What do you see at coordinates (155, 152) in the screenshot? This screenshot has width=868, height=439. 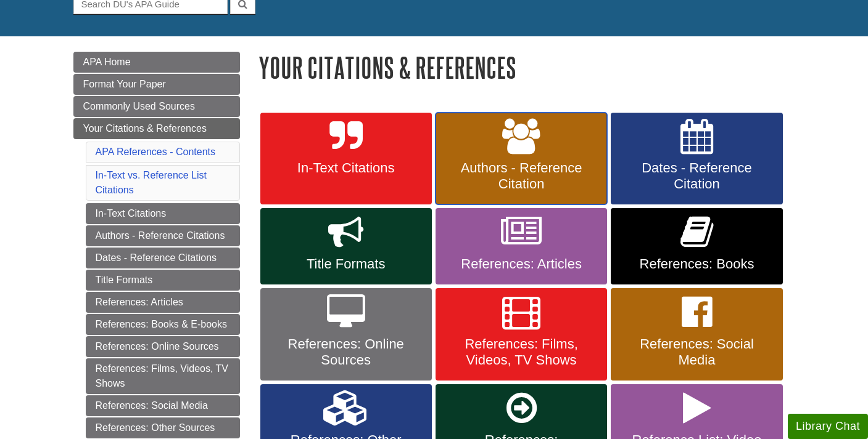 I see `a: APA References - Contents` at bounding box center [155, 152].